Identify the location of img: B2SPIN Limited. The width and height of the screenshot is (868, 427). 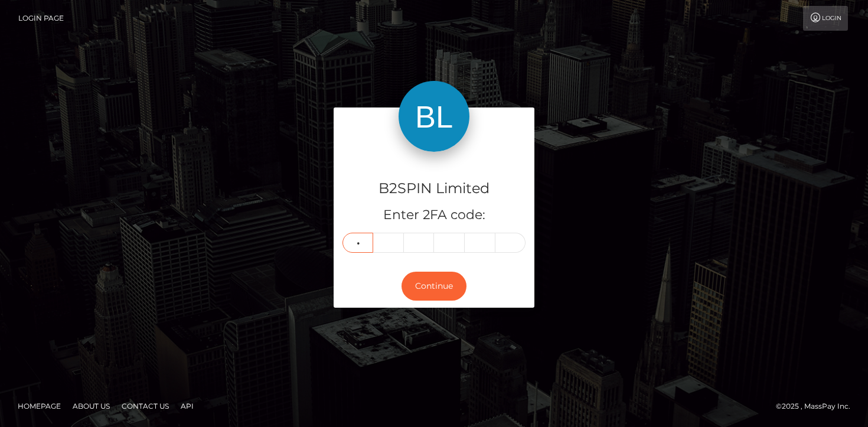
(434, 117).